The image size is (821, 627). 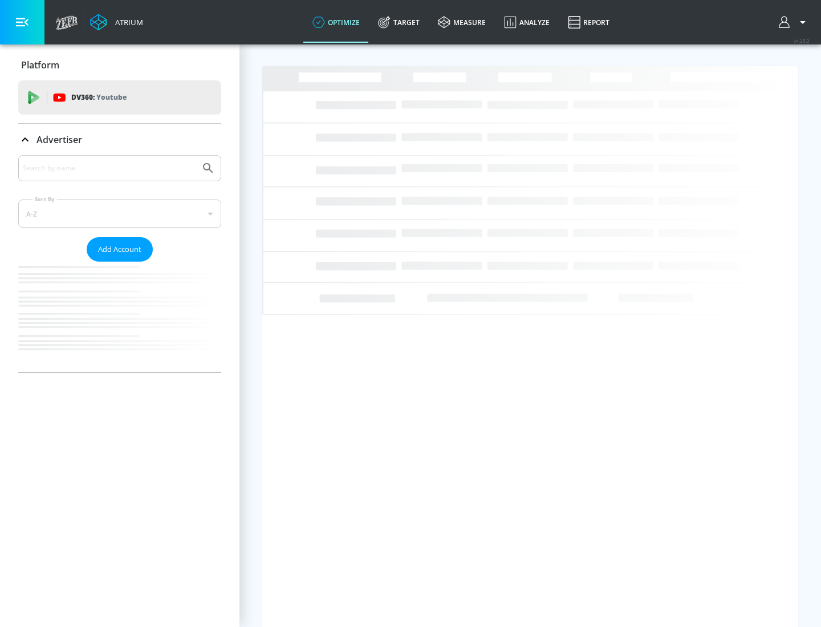 What do you see at coordinates (527, 22) in the screenshot?
I see `a: Analyze` at bounding box center [527, 22].